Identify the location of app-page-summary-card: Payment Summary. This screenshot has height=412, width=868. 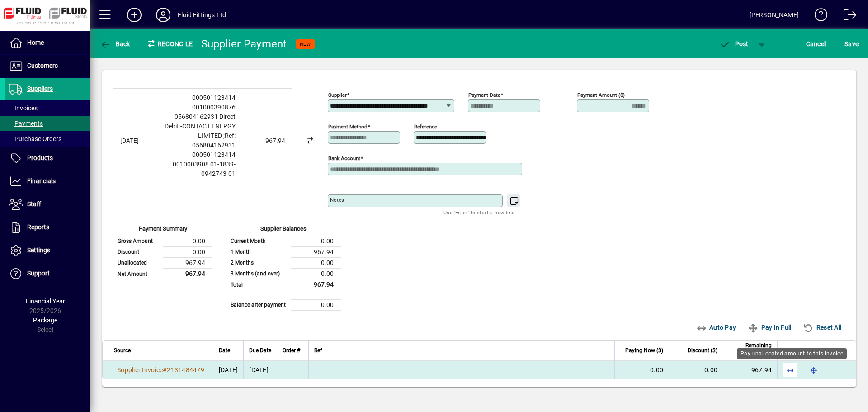
(163, 248).